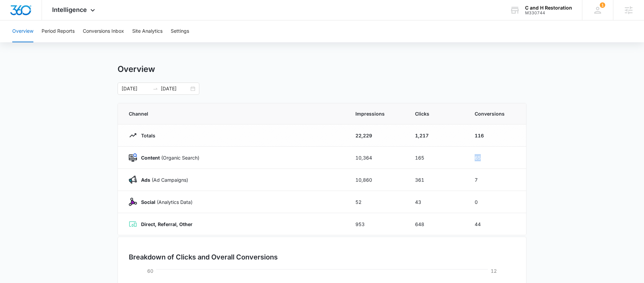  What do you see at coordinates (136, 69) in the screenshot?
I see `h1: Overview` at bounding box center [136, 69].